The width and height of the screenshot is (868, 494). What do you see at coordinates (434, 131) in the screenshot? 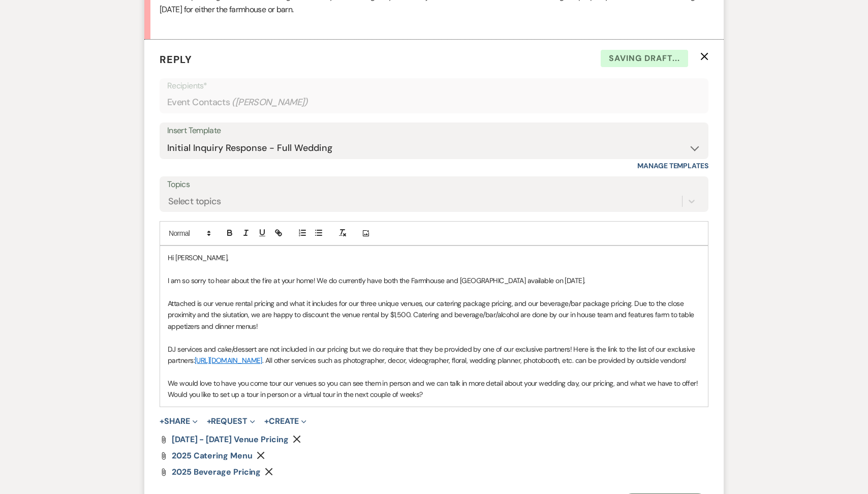
I see `div: Insert Template` at bounding box center [434, 131].